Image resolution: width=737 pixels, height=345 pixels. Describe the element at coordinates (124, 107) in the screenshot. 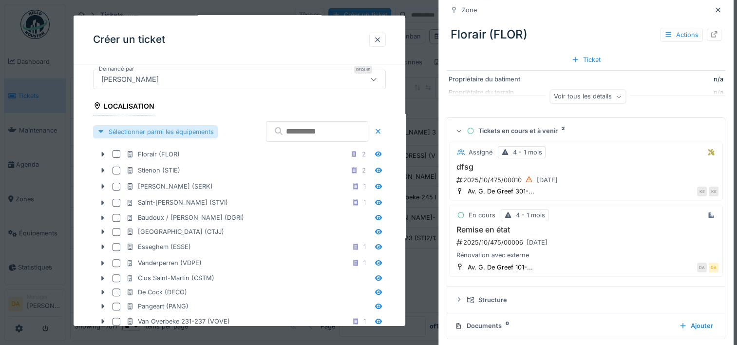

I see `div: Localisation` at that location.